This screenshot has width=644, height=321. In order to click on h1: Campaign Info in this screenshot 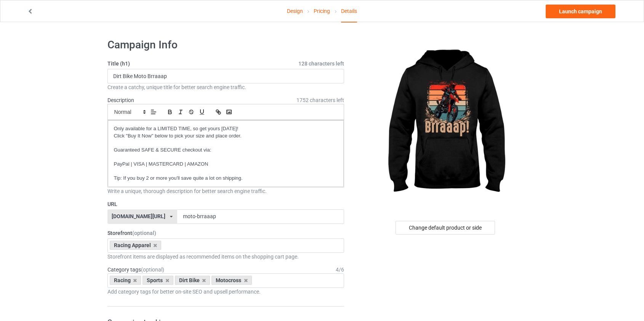, I will do `click(226, 45)`.